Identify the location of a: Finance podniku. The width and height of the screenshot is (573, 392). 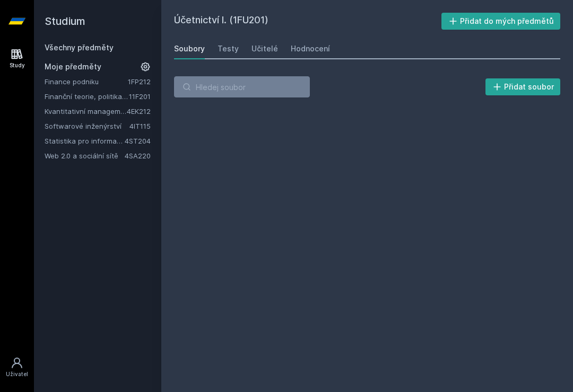
(86, 82).